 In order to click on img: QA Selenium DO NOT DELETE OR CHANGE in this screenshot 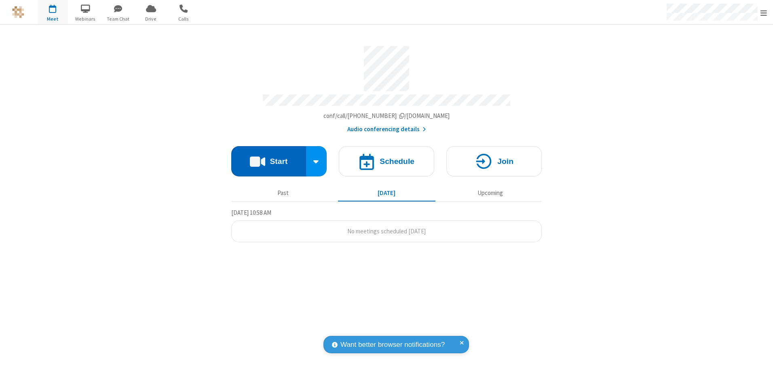, I will do `click(18, 12)`.